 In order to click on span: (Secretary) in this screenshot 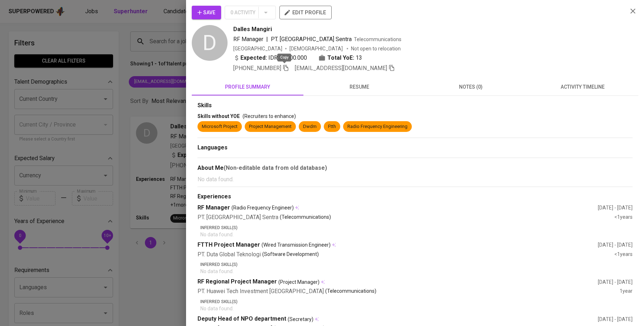, I will do `click(301, 319)`.